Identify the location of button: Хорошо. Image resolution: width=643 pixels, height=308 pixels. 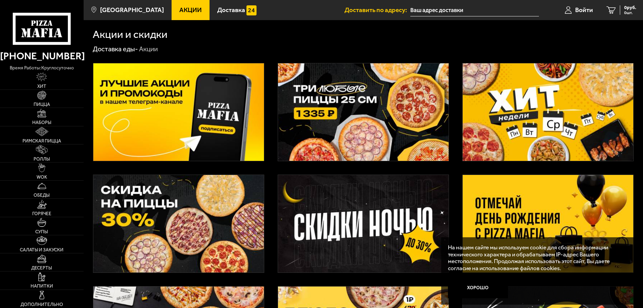
(478, 289).